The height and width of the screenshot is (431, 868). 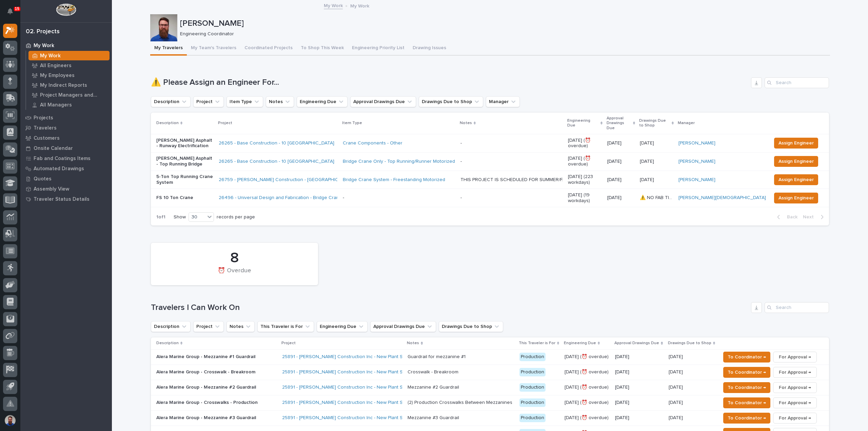 I want to click on a: Customers, so click(x=66, y=138).